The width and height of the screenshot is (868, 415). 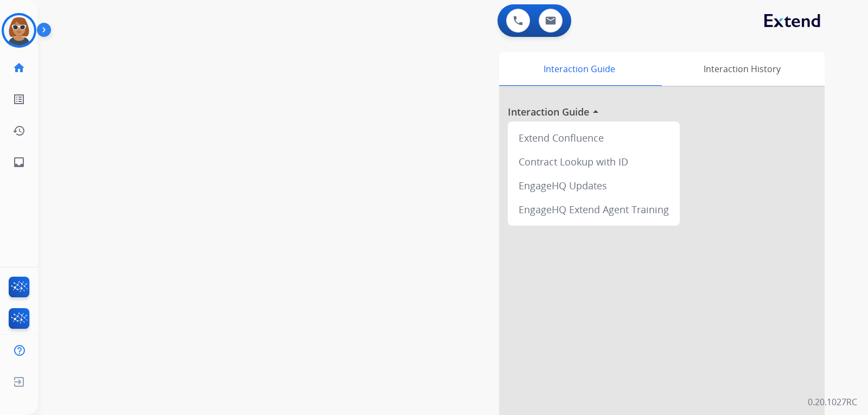 What do you see at coordinates (593, 138) in the screenshot?
I see `div: Extend Confluence` at bounding box center [593, 138].